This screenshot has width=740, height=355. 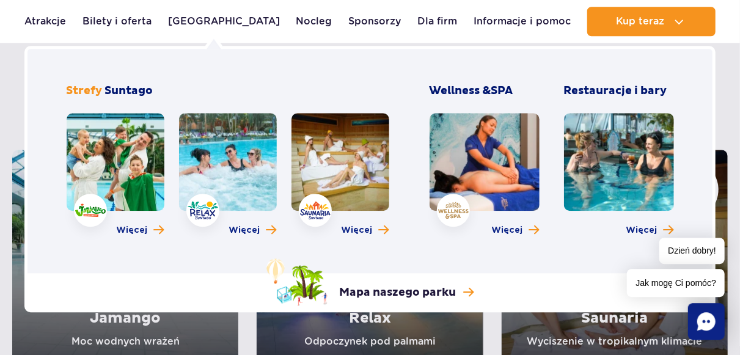 What do you see at coordinates (471, 90) in the screenshot?
I see `span: Wellness &` at bounding box center [471, 90].